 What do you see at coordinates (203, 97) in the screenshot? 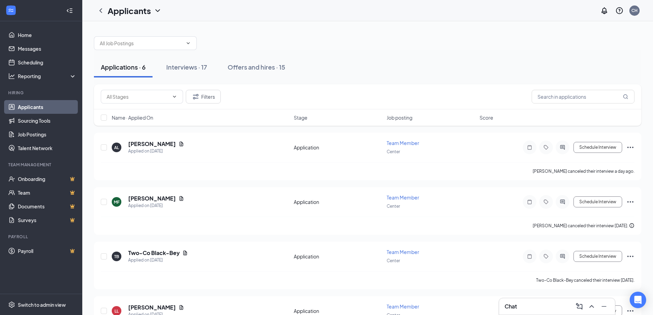
I see `button: Filter Filters` at bounding box center [203, 97].